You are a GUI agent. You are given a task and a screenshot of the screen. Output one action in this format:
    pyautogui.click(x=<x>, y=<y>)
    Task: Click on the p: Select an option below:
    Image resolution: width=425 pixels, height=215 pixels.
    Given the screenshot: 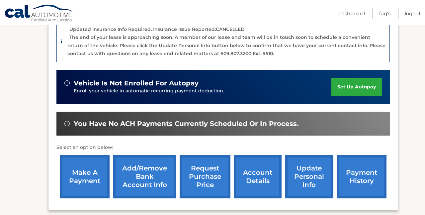 What is the action you would take?
    pyautogui.click(x=223, y=147)
    